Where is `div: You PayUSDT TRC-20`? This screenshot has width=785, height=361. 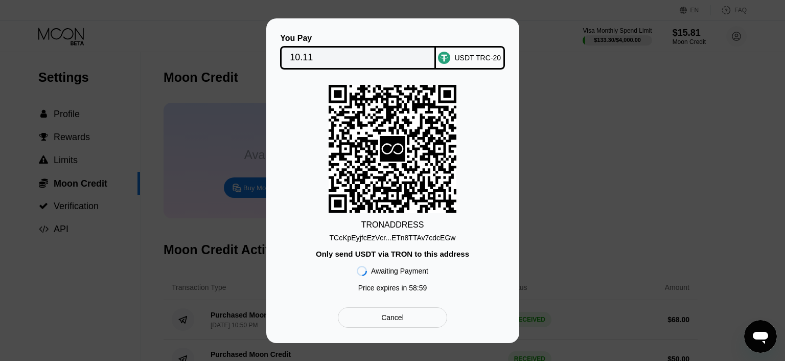 div: You PayUSDT TRC-20 is located at coordinates (393, 52).